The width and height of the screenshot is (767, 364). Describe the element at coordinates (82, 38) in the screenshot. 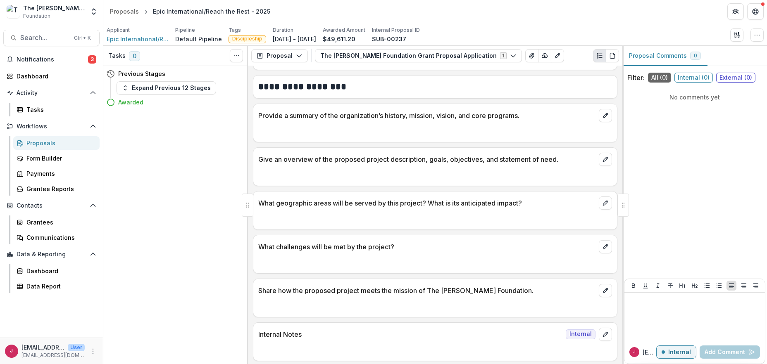

I see `div: Ctrl + K` at that location.